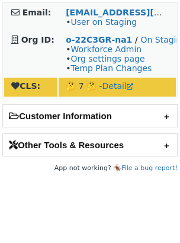 The width and height of the screenshot is (180, 243). I want to click on h2: Other Tools & Resources, so click(90, 144).